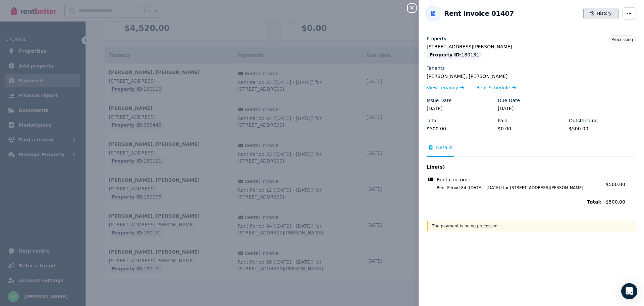 This screenshot has width=644, height=306. What do you see at coordinates (509, 100) in the screenshot?
I see `label: Due Date` at bounding box center [509, 100].